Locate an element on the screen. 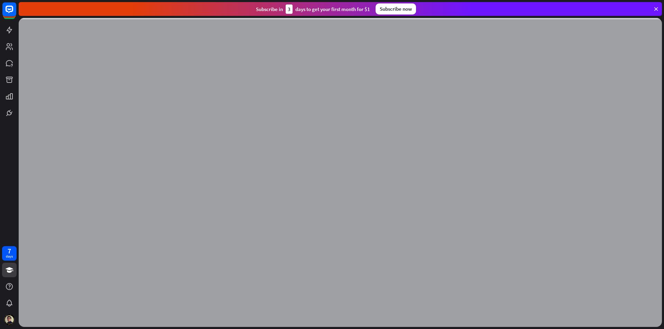 This screenshot has height=329, width=664. a: 7 days is located at coordinates (9, 254).